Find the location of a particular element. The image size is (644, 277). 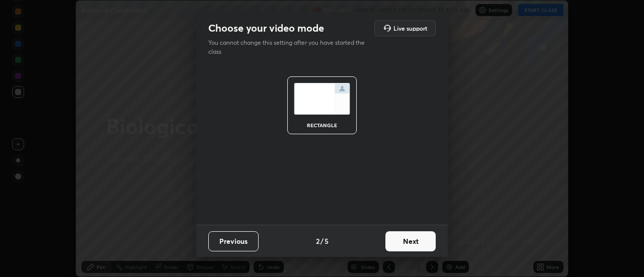

p: You cannot change this setting after you have started the class is located at coordinates (290, 47).